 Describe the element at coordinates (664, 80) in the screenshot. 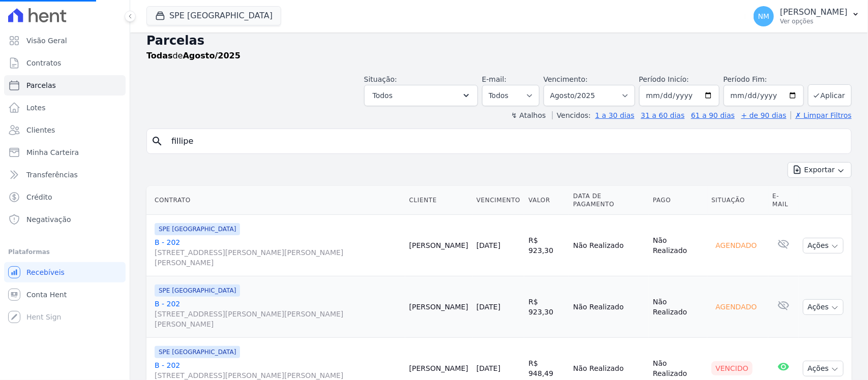

I see `label: Período Inicío:` at that location.